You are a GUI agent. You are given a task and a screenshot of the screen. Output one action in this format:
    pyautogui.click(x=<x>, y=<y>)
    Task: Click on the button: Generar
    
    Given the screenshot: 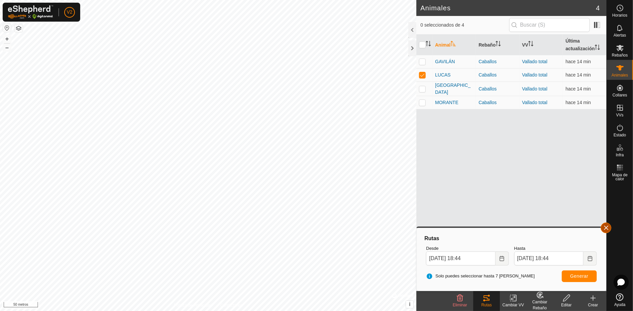 What is the action you would take?
    pyautogui.click(x=579, y=276)
    